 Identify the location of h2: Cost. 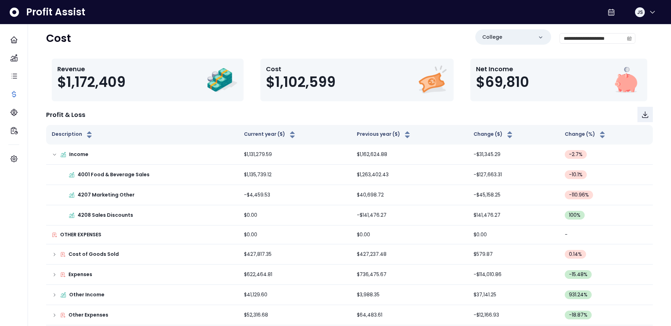
(58, 38).